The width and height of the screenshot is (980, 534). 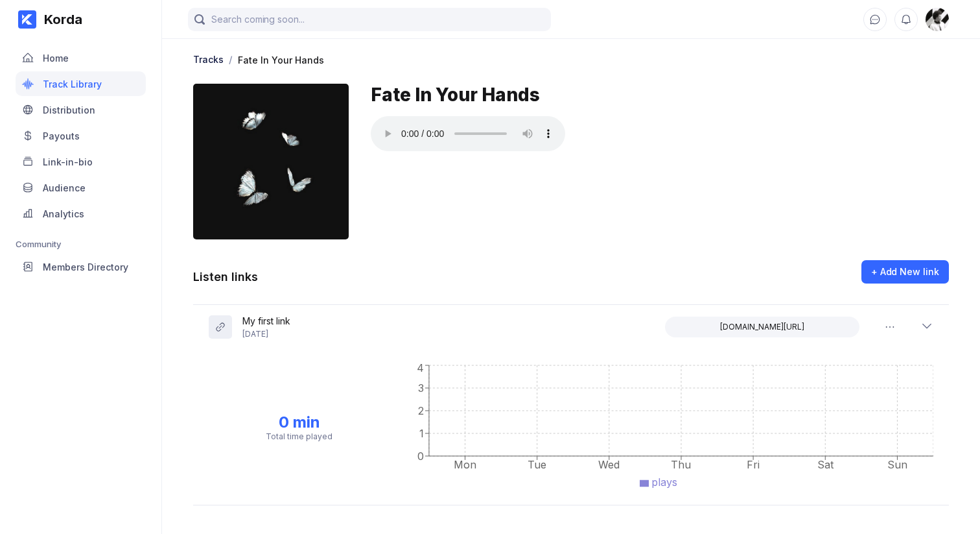 I want to click on tspan: Tue, so click(x=536, y=465).